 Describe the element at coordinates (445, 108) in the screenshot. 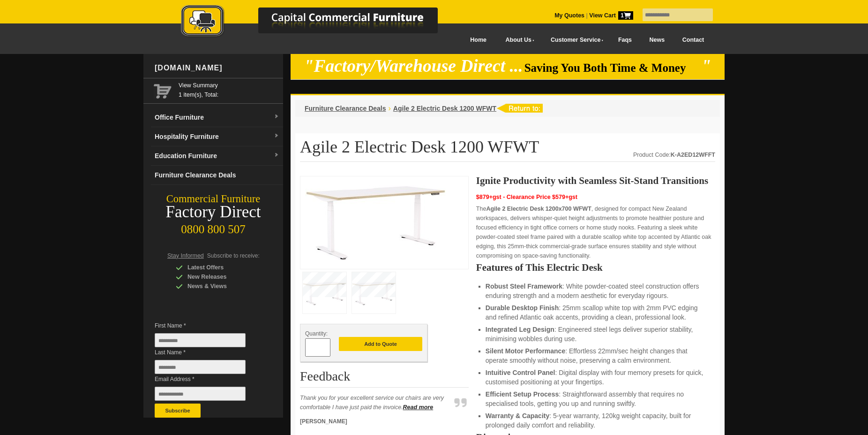

I see `a: Agile 2 Electric Desk 1200 WFWT` at that location.